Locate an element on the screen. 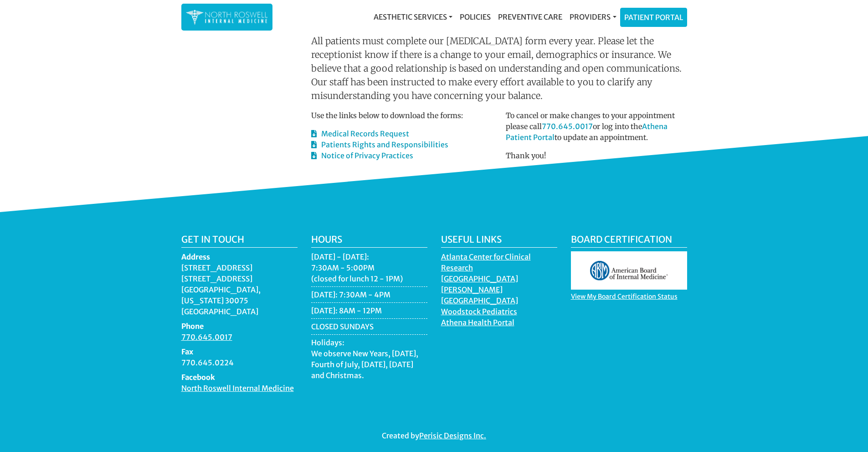  p: To cancel or make changes to your appointment please call or log into the to update an appointment. is located at coordinates (596, 126).